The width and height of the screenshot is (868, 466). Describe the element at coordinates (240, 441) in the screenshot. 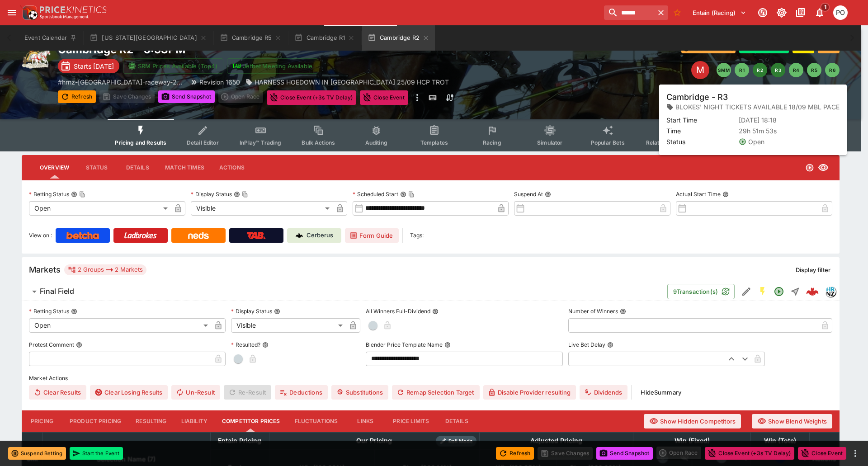

I see `th: Entain Pricing` at that location.